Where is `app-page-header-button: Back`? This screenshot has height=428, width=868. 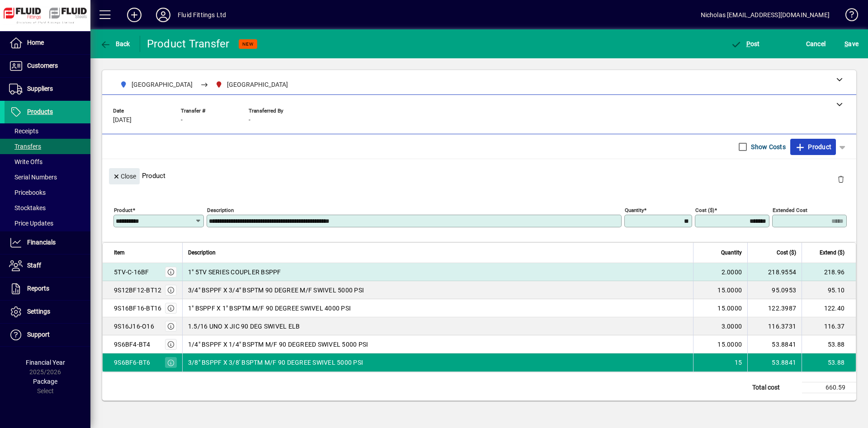 app-page-header-button: Back is located at coordinates (115, 44).